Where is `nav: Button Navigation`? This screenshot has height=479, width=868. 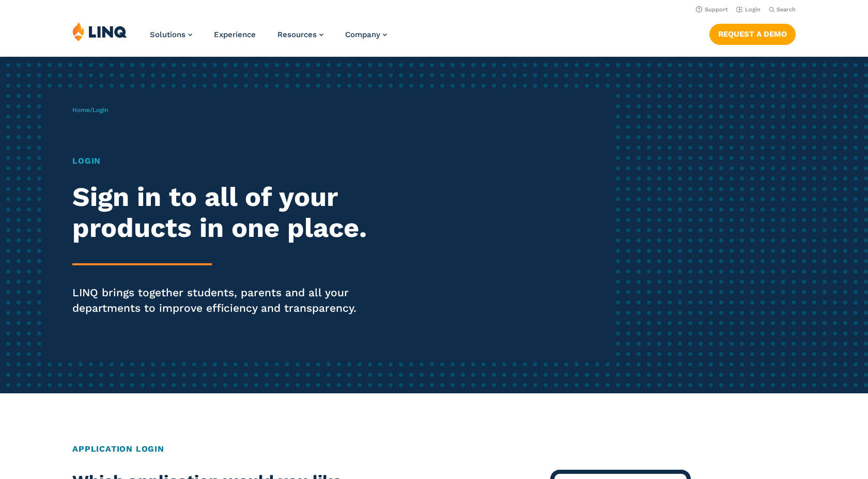
nav: Button Navigation is located at coordinates (752, 33).